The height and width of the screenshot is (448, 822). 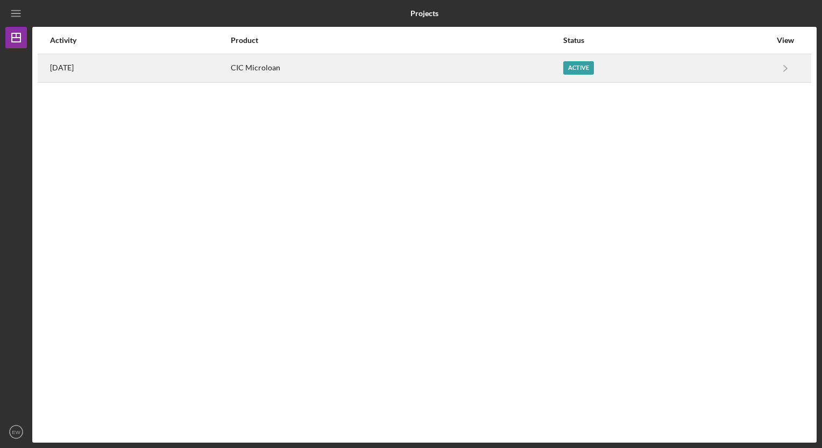 What do you see at coordinates (396, 68) in the screenshot?
I see `div: CIC Microloan` at bounding box center [396, 68].